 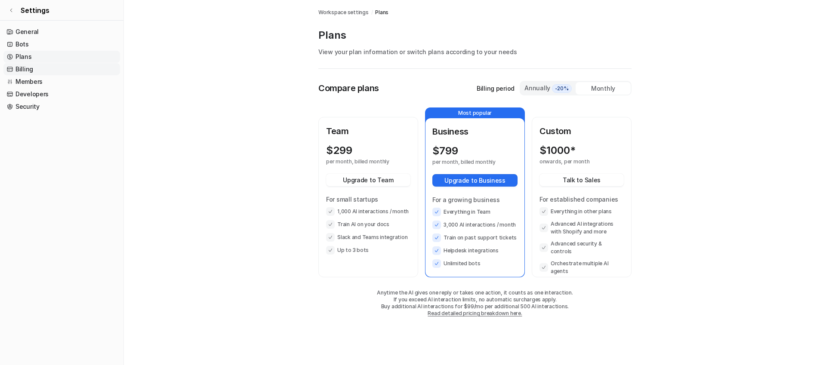 I want to click on li: 1,000 AI interactions / month, so click(x=368, y=212).